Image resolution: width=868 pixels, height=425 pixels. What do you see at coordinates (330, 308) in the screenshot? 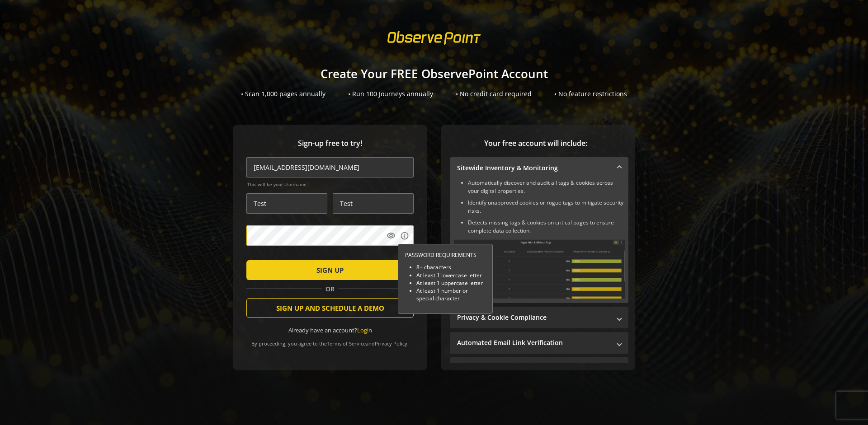
I see `span: SIGN UP AND SCHEDULE A DEMO` at bounding box center [330, 308].